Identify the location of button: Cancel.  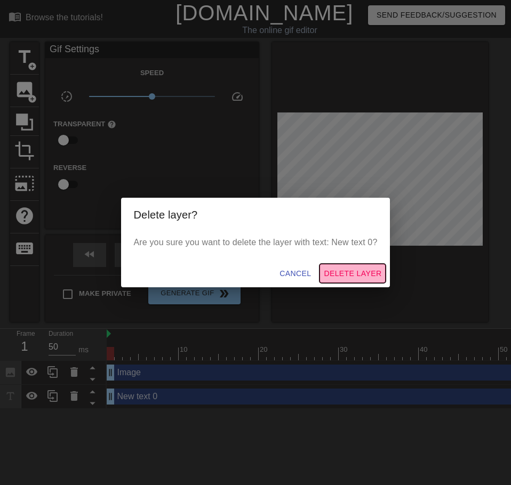
(295, 274).